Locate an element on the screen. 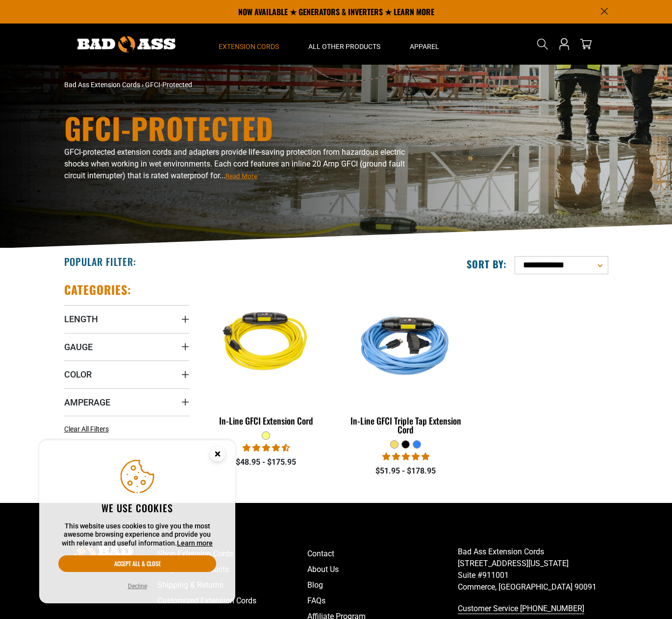  span: 5.00 stars is located at coordinates (405, 456).